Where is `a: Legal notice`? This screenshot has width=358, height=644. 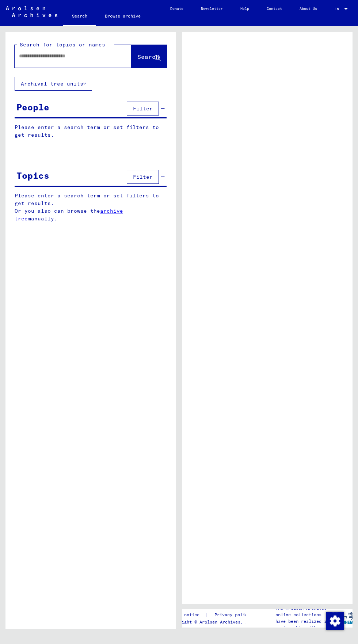 a: Legal notice is located at coordinates (187, 615).